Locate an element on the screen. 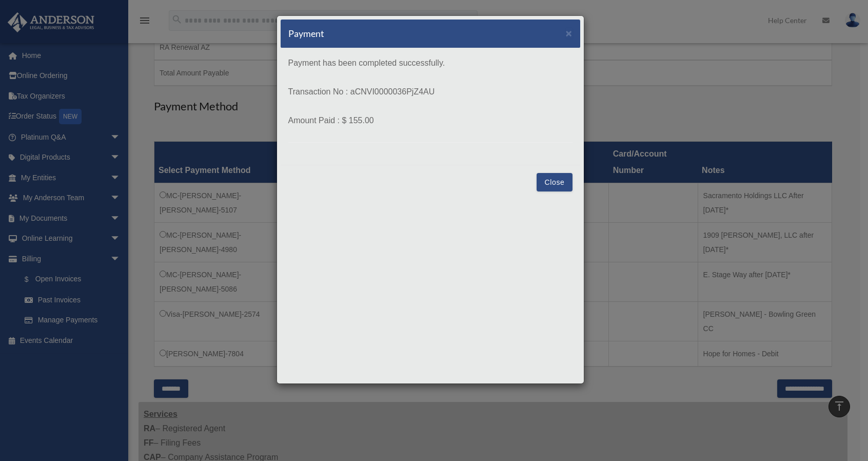  h5: Payment is located at coordinates (306, 33).